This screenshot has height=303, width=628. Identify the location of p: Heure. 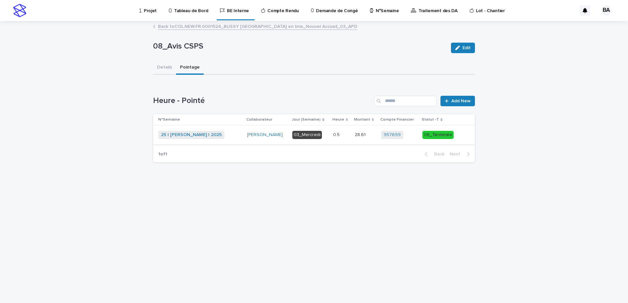
(338, 120).